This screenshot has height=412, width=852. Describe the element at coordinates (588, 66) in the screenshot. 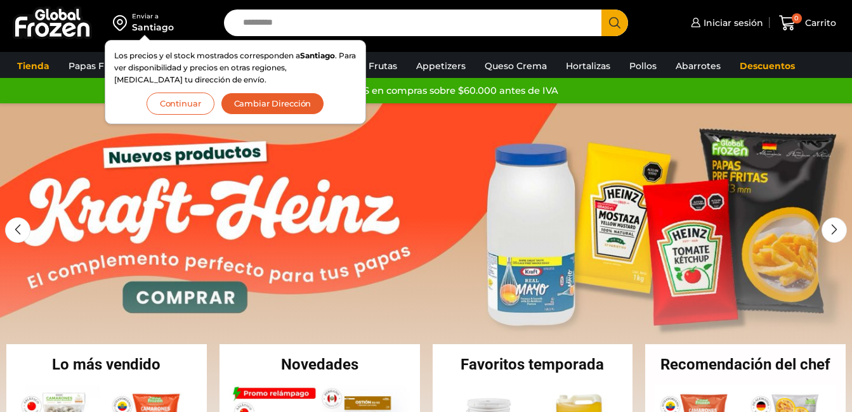

I see `a: Hortalizas` at that location.